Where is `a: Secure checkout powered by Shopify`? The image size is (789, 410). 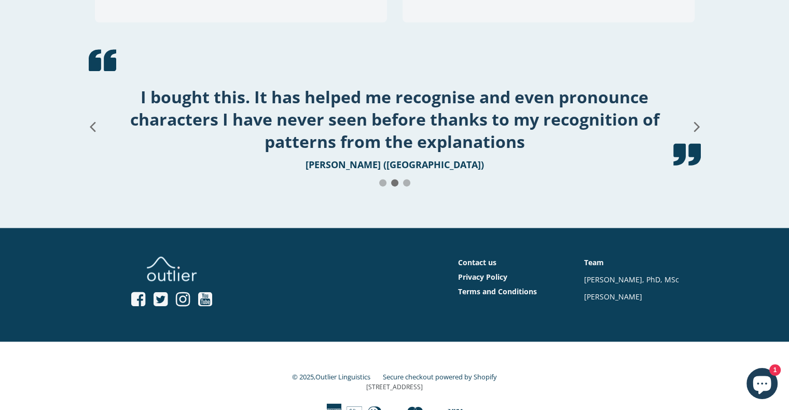 a: Secure checkout powered by Shopify is located at coordinates (440, 376).